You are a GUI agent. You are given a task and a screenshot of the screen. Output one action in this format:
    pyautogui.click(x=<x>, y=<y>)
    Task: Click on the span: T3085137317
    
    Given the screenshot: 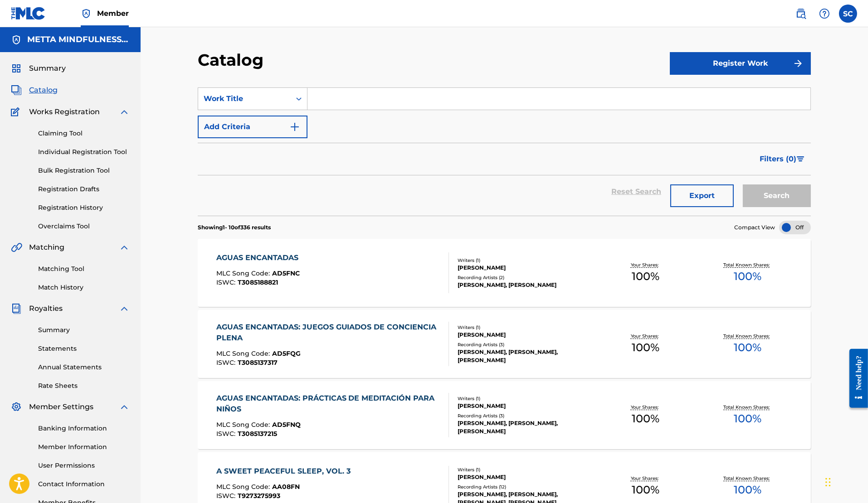 What is the action you would take?
    pyautogui.click(x=257, y=362)
    